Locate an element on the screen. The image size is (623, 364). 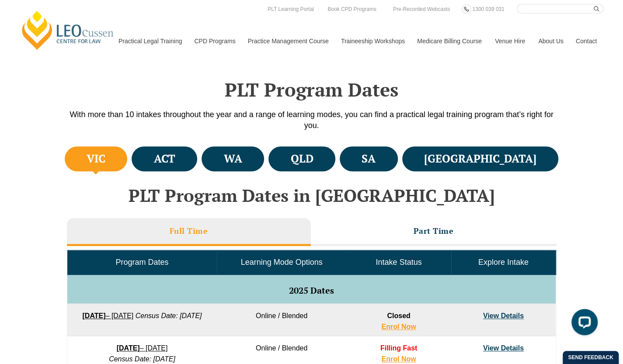
h4: WA is located at coordinates (233, 159).